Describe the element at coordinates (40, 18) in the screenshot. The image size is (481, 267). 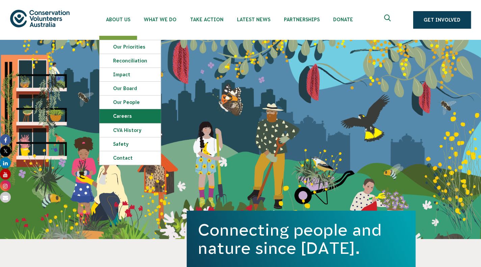
I see `img: logo.svg` at that location.